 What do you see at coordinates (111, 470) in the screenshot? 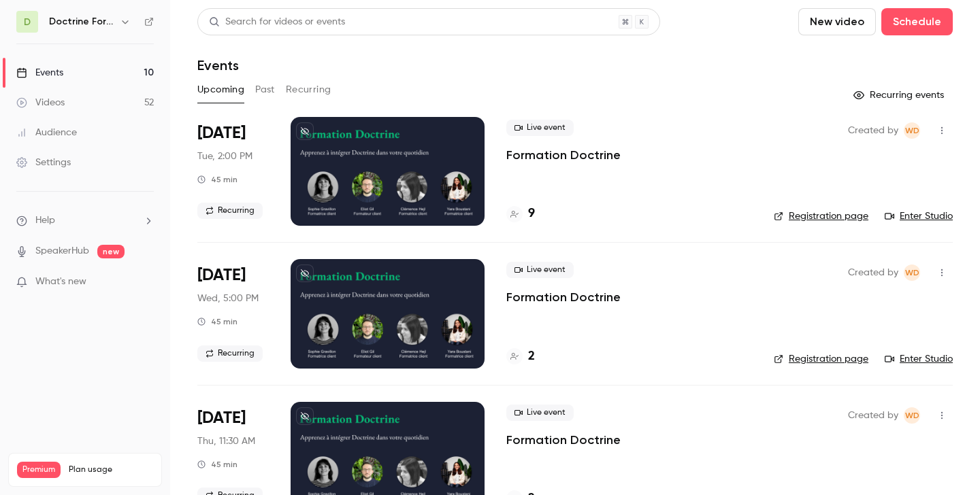
I see `span: Plan usage` at bounding box center [111, 470].